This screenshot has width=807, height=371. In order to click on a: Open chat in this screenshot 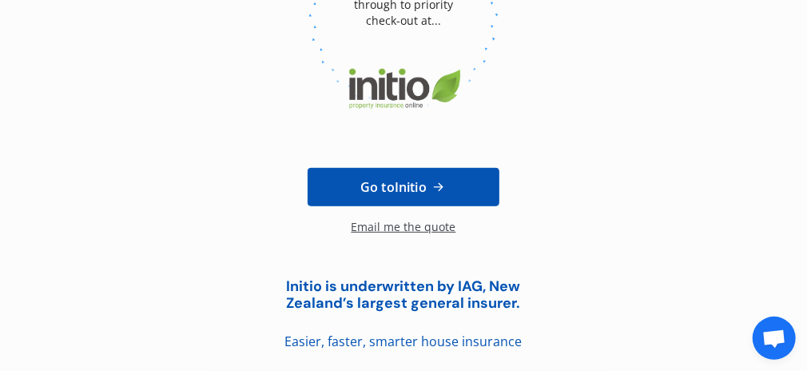, I will do `click(774, 338)`.